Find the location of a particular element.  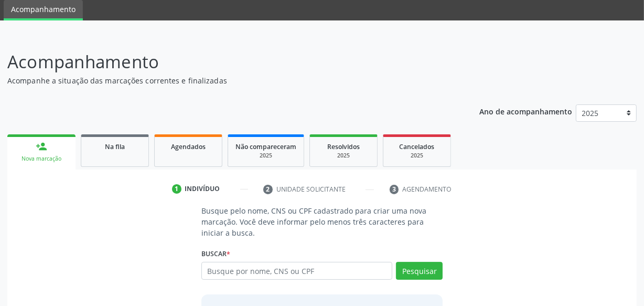

div: 1 is located at coordinates (177, 189).